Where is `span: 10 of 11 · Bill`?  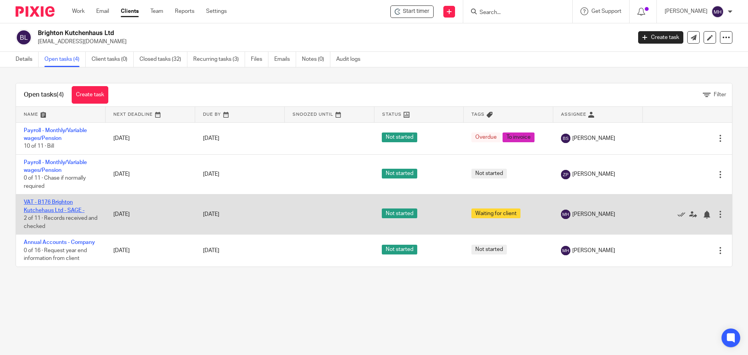
span: 10 of 11 · Bill is located at coordinates (39, 146).